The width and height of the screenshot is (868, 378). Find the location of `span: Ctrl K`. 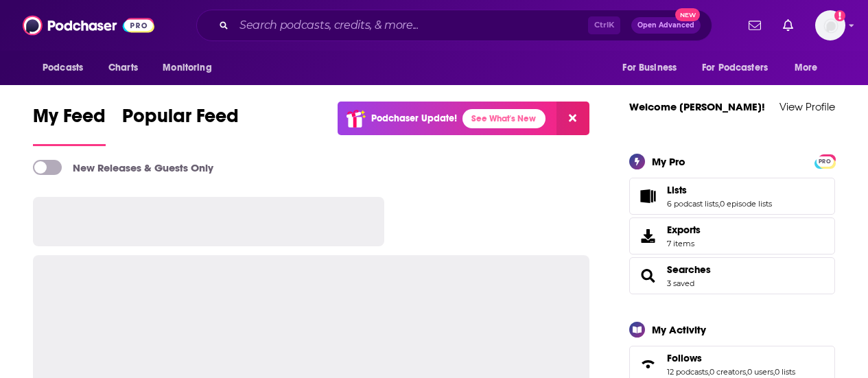

span: Ctrl K is located at coordinates (604, 26).